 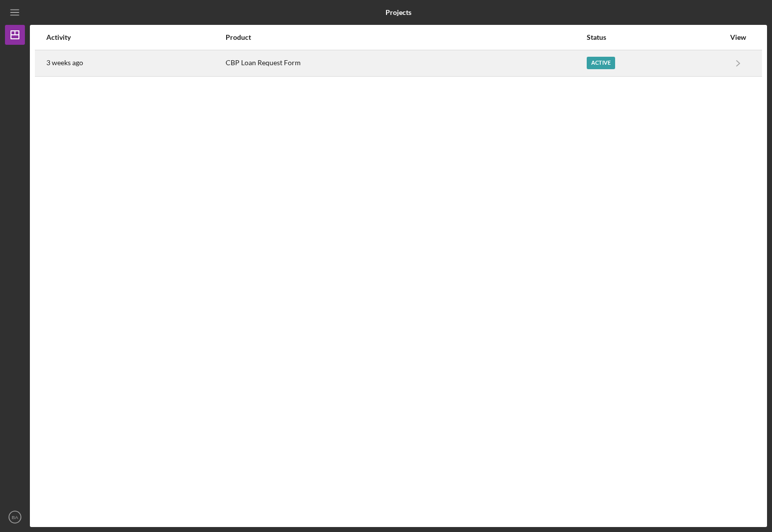 I want to click on button: BA, so click(x=15, y=517).